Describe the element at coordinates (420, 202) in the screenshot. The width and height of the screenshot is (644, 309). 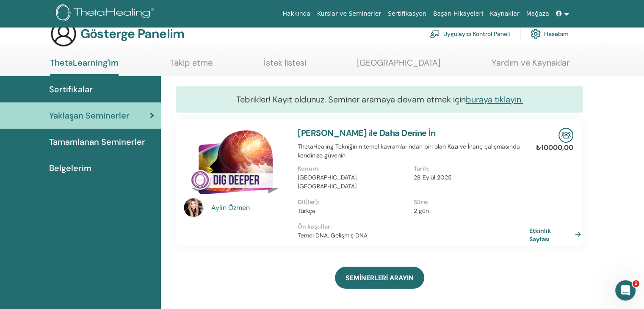
I see `font: Süre` at that location.